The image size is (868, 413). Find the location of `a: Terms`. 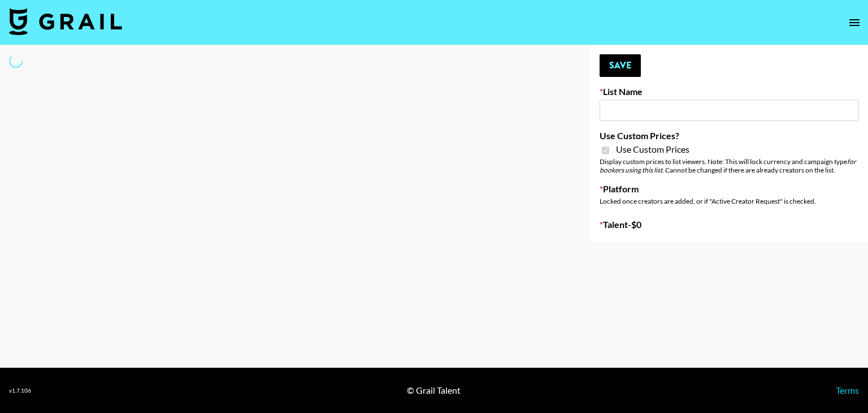

a: Terms is located at coordinates (847, 390).